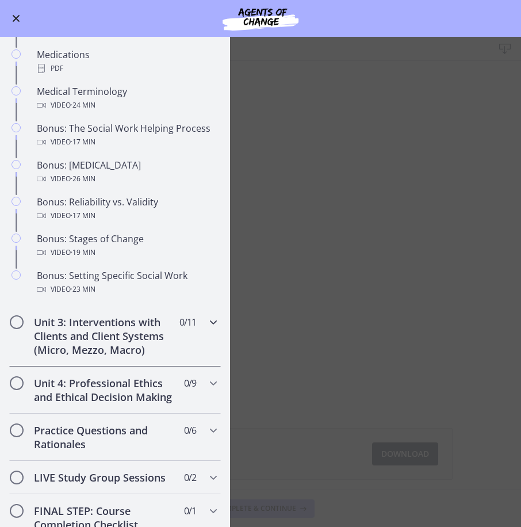  Describe the element at coordinates (190, 430) in the screenshot. I see `span: 0 / 6` at that location.